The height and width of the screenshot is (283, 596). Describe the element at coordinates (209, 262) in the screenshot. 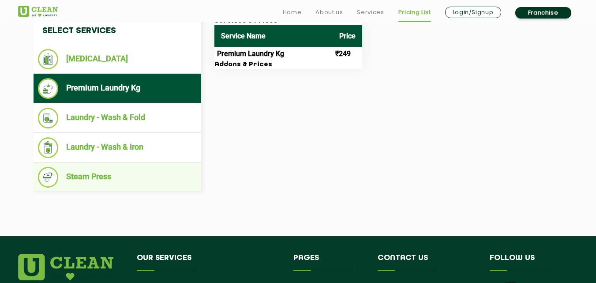

I see `h4: Our Services` at that location.